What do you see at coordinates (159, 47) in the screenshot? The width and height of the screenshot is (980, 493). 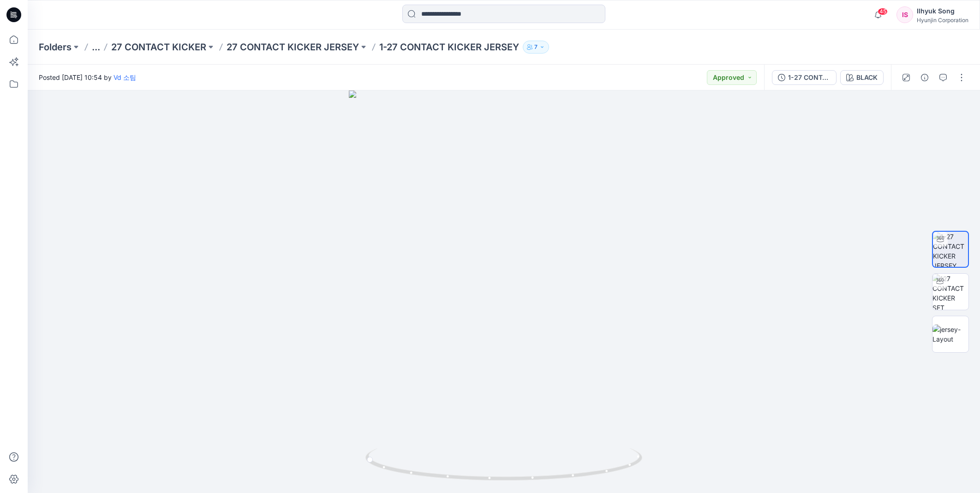 I see `a: 27 CONTACT KICKER` at bounding box center [159, 47].